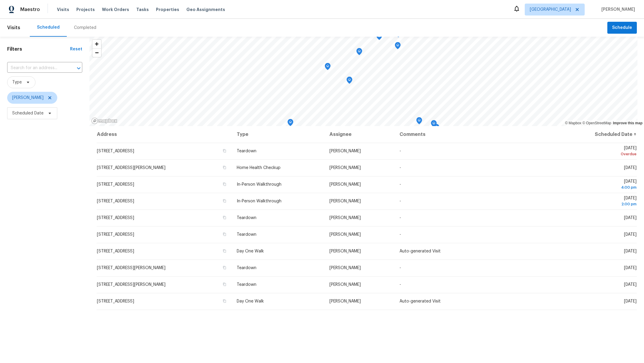 The height and width of the screenshot is (363, 644). What do you see at coordinates (628, 123) in the screenshot?
I see `a: Improve this map` at bounding box center [628, 123].